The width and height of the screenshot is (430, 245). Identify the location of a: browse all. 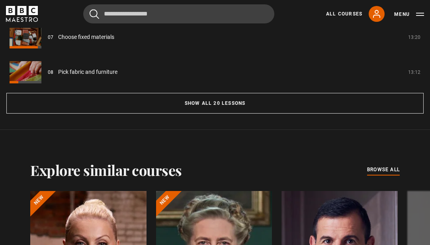
(383, 170).